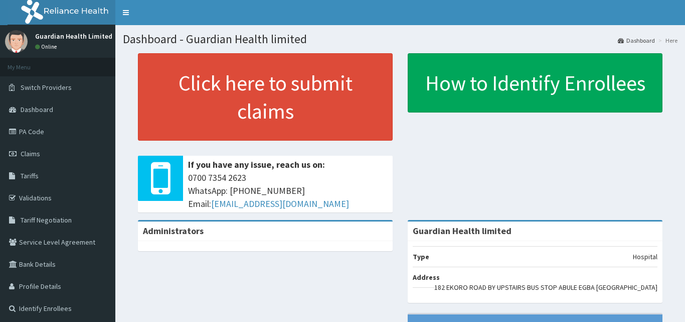 The width and height of the screenshot is (685, 322). What do you see at coordinates (47, 47) in the screenshot?
I see `a: Online` at bounding box center [47, 47].